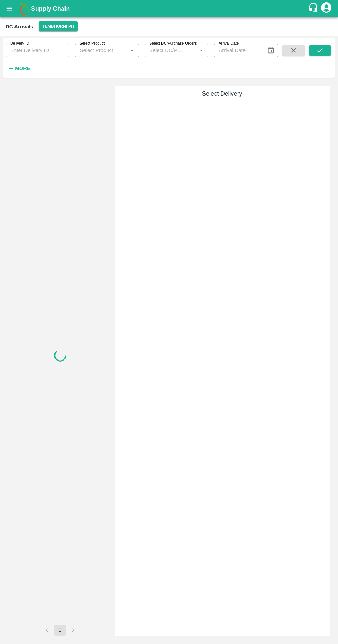 The width and height of the screenshot is (338, 644). I want to click on input: Select DC/Purchase Orders, so click(167, 50).